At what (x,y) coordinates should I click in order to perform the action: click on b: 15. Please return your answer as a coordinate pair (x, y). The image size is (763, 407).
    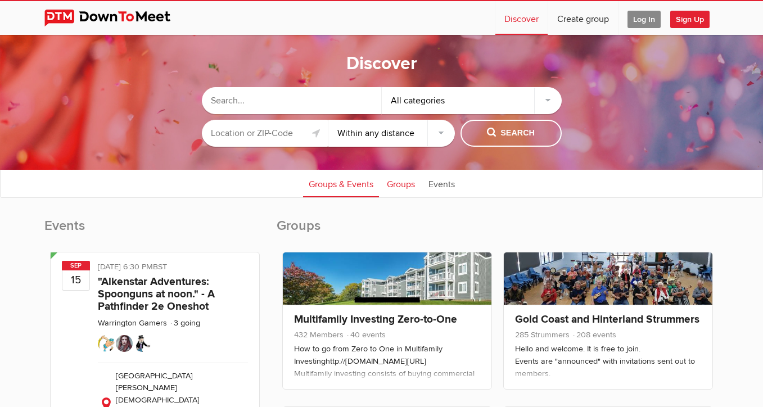
    Looking at the image, I should click on (76, 280).